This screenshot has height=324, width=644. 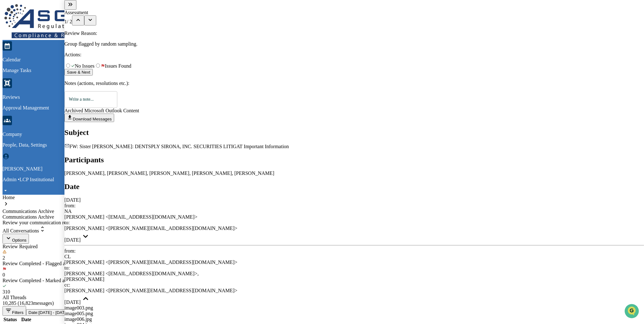 I want to click on time: Monday, August 4, 2025 at 6:43:10 AM, so click(x=73, y=302).